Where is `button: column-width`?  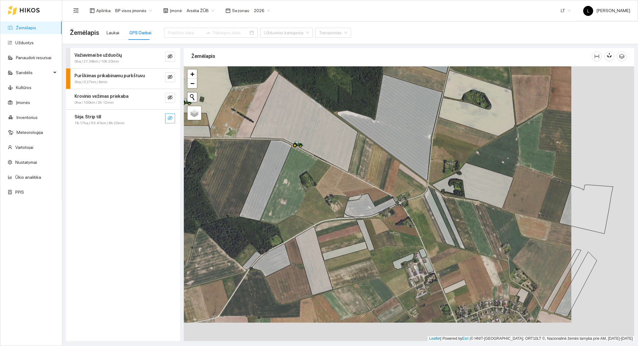
button: column-width is located at coordinates (597, 56).